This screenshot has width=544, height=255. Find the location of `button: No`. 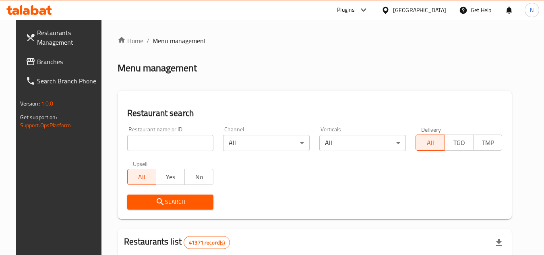

button: No is located at coordinates (199, 177).